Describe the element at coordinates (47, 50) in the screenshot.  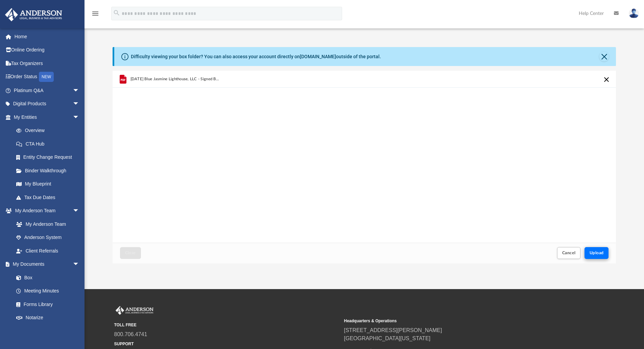
I see `a: Online Ordering` at that location.